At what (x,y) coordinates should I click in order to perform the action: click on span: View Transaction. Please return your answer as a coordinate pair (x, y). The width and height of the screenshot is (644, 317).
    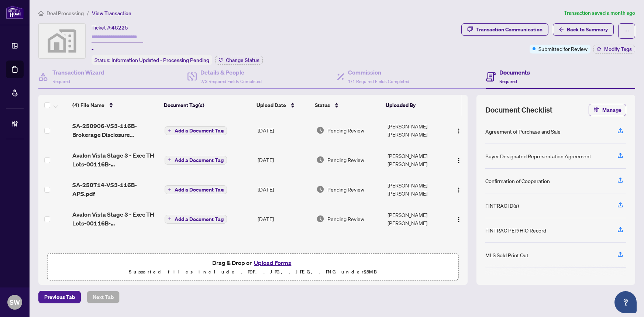
    Looking at the image, I should click on (112, 13).